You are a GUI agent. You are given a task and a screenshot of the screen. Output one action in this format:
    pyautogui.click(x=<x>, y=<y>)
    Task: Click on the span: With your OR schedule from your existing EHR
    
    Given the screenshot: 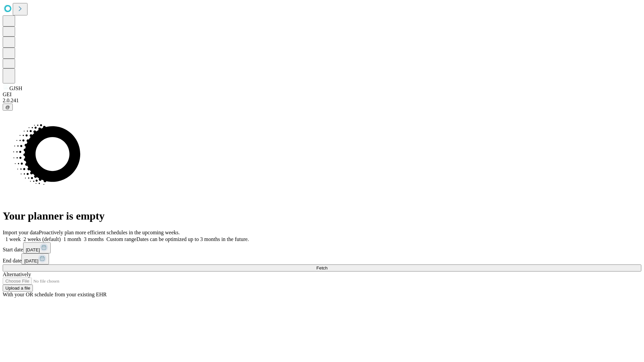 What is the action you would take?
    pyautogui.click(x=55, y=294)
    